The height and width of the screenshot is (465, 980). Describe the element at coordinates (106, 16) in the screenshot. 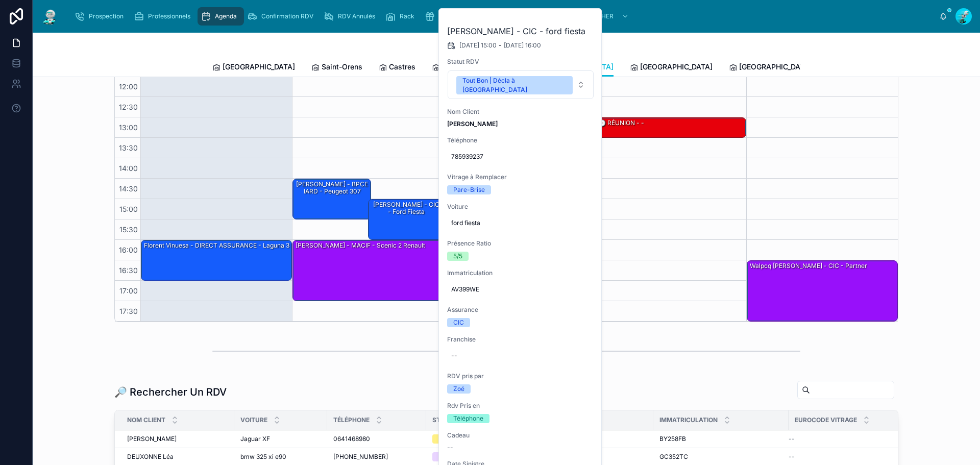

I see `span: Prospection` at that location.